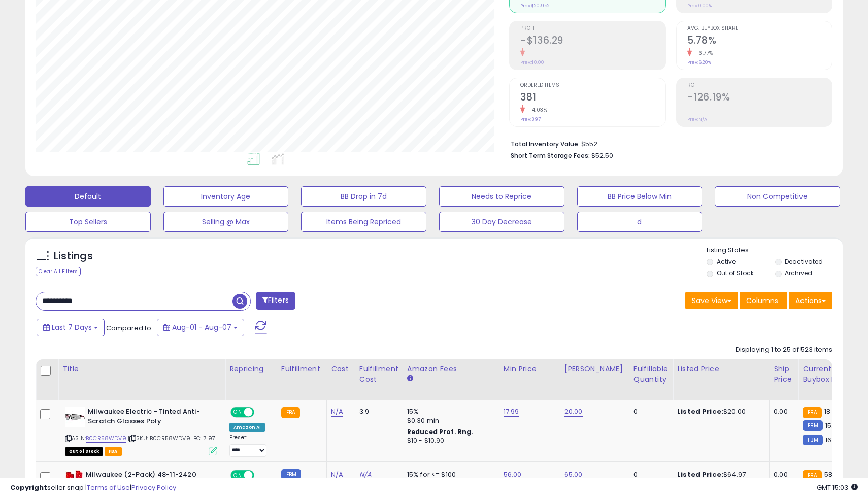 This screenshot has width=868, height=498. Describe the element at coordinates (93, 488) in the screenshot. I see `div: seller snap | |` at that location.